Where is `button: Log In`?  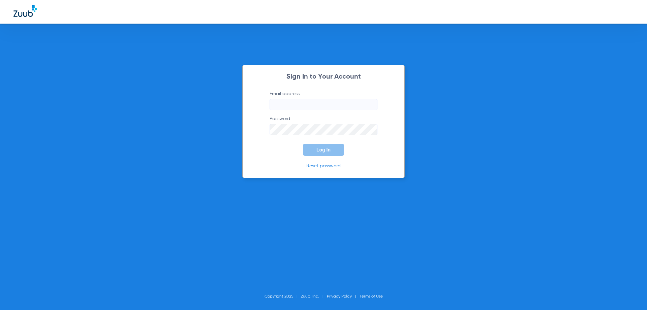 button: Log In is located at coordinates (324, 150).